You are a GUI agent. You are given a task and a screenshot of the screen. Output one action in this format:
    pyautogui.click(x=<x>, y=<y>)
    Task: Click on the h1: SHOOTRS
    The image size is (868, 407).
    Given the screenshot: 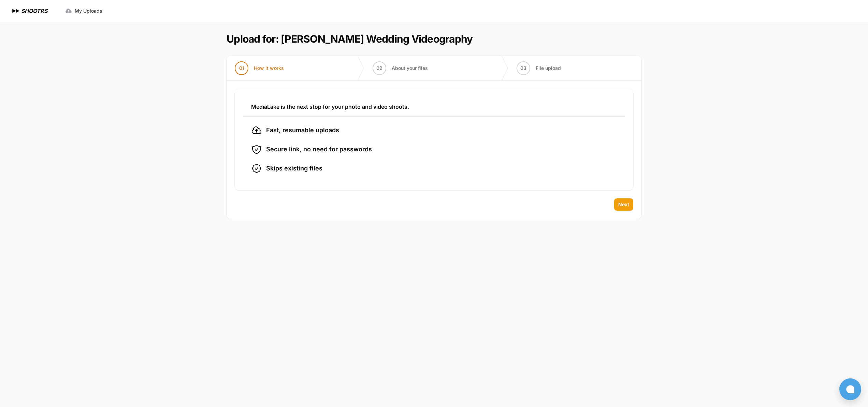 What is the action you would take?
    pyautogui.click(x=34, y=11)
    